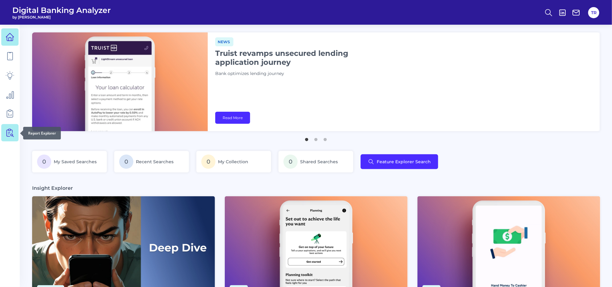 Image resolution: width=612 pixels, height=287 pixels. Describe the element at coordinates (224, 42) in the screenshot. I see `span: News` at that location.